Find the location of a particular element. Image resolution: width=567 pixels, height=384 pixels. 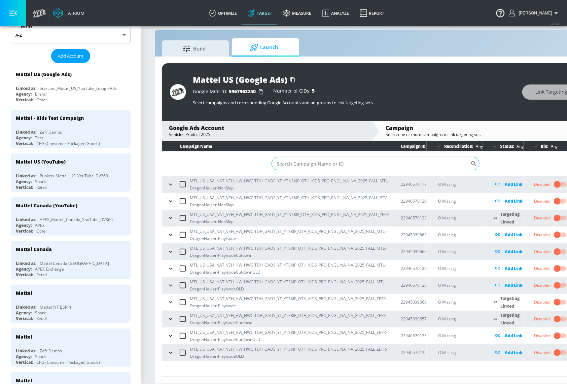

div: Spark is located at coordinates (40, 181).